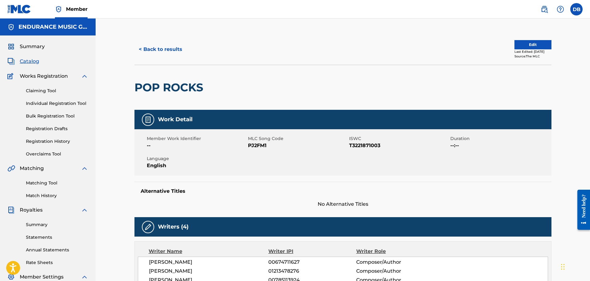 This screenshot has width=590, height=281. What do you see at coordinates (57, 195) in the screenshot?
I see `a: Match History` at bounding box center [57, 195].